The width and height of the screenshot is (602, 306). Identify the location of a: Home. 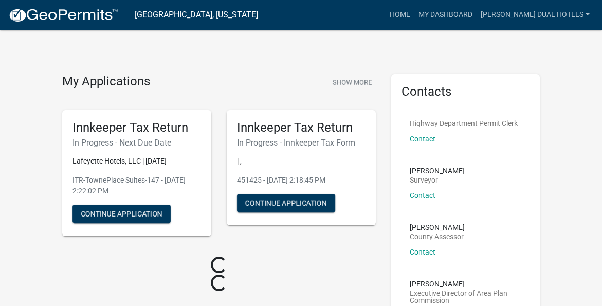
(400, 15).